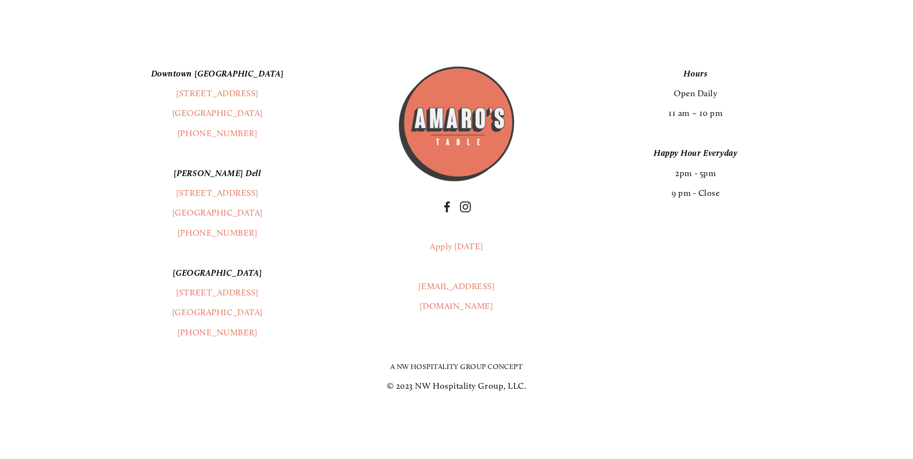  What do you see at coordinates (696, 173) in the screenshot?
I see `p: 2pm - 5pm 9 pm - Close` at bounding box center [696, 173].